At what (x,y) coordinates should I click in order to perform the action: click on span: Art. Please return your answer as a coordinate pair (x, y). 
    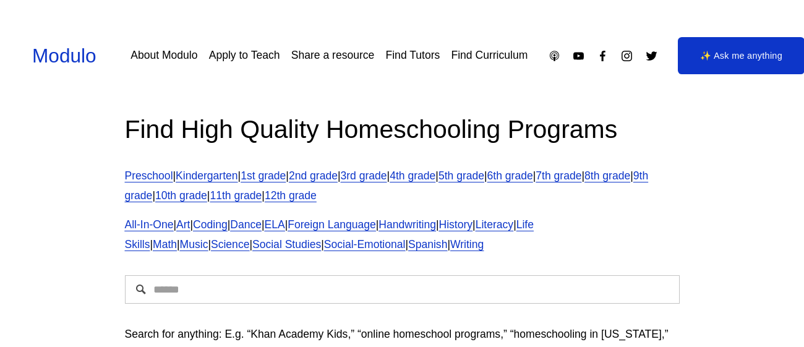
    Looking at the image, I should click on (183, 225).